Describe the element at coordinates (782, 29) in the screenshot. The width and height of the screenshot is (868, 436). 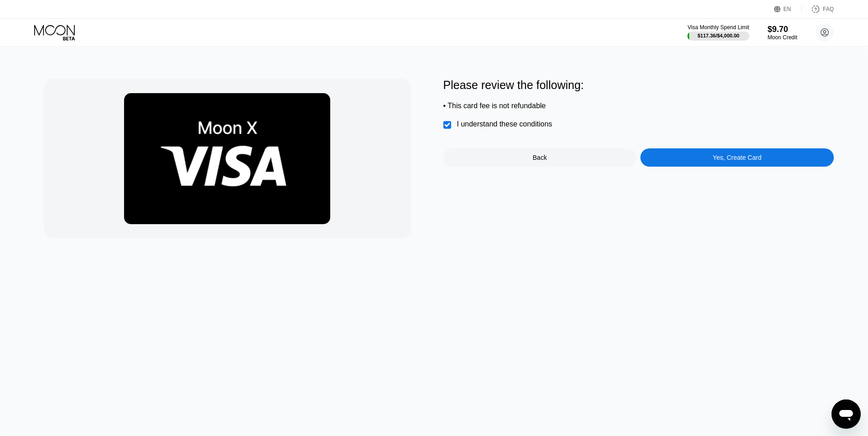
I see `div: $9.70` at that location.